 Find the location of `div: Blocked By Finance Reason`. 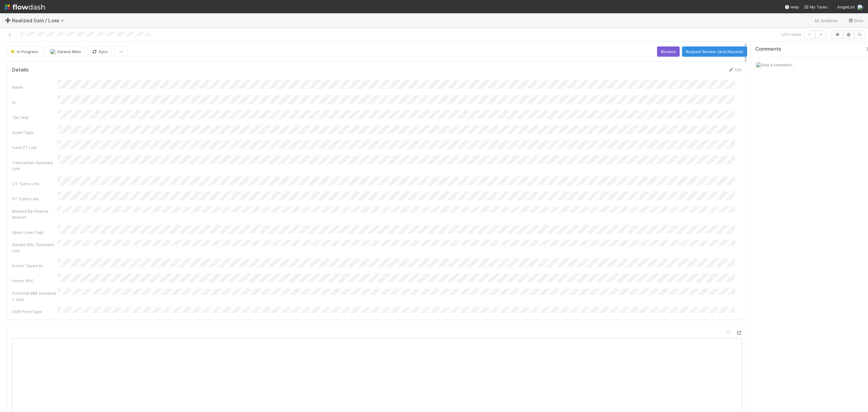

div: Blocked By Finance Reason is located at coordinates (35, 215).